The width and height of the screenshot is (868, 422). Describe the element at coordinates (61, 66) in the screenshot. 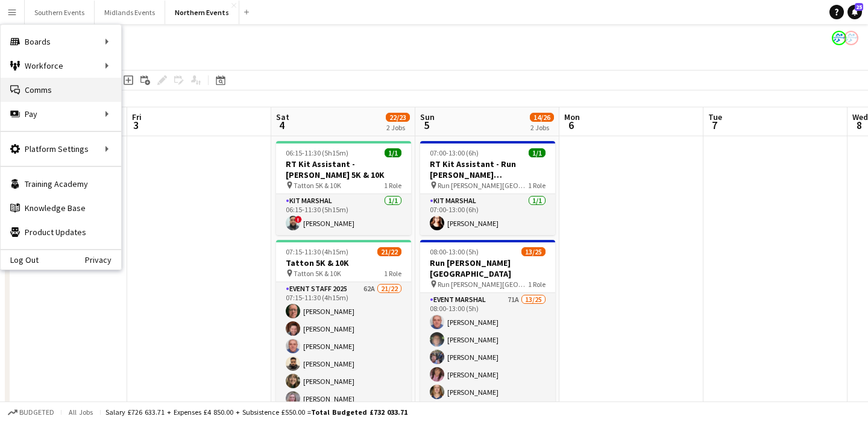

I see `div: Workforce` at that location.